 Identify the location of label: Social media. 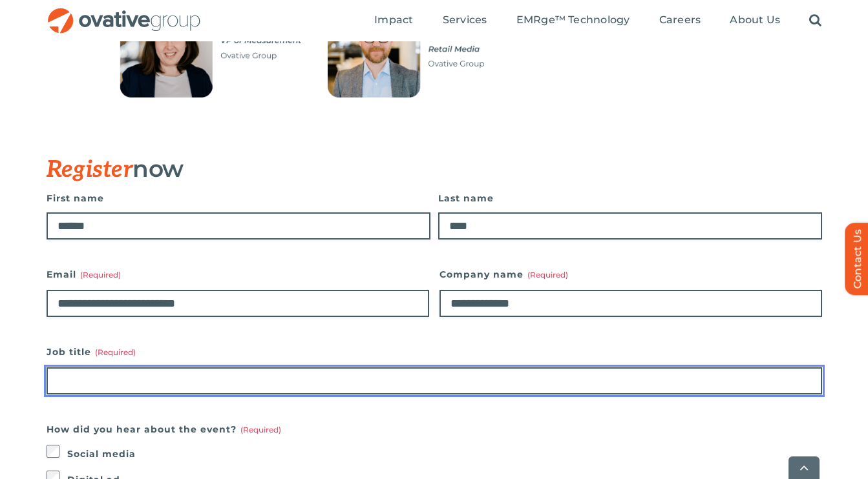
(445, 454).